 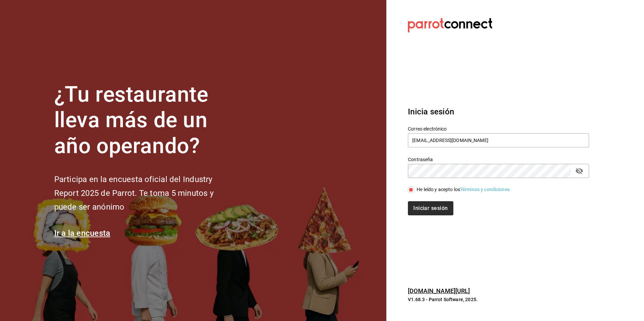 What do you see at coordinates (485, 190) in the screenshot?
I see `a: Términos y condiciones.` at bounding box center [485, 190].